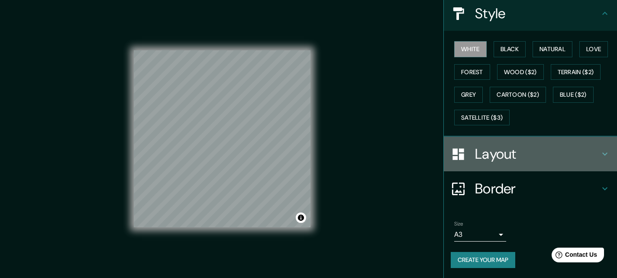  Describe the element at coordinates (459, 224) in the screenshot. I see `label: Size` at that location.